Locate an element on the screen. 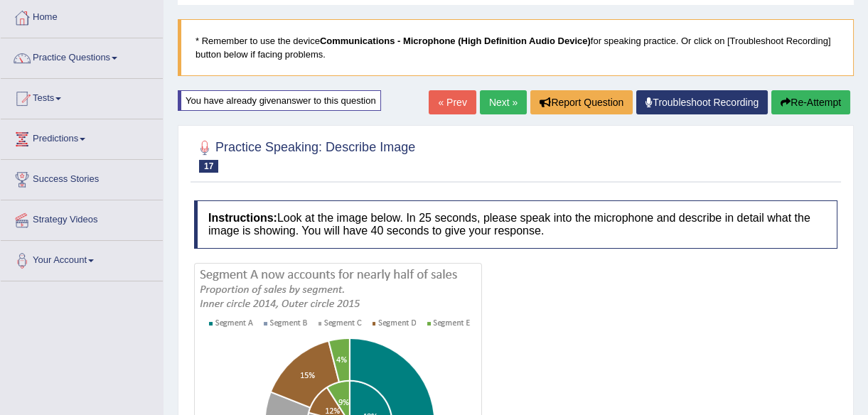 The height and width of the screenshot is (415, 868). a: Next » is located at coordinates (504, 102).